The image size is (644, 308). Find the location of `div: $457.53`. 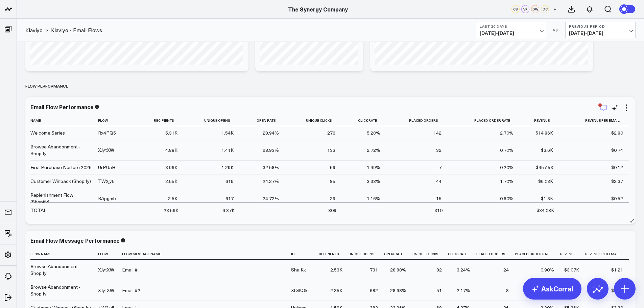

div: $457.53 is located at coordinates (544, 167).